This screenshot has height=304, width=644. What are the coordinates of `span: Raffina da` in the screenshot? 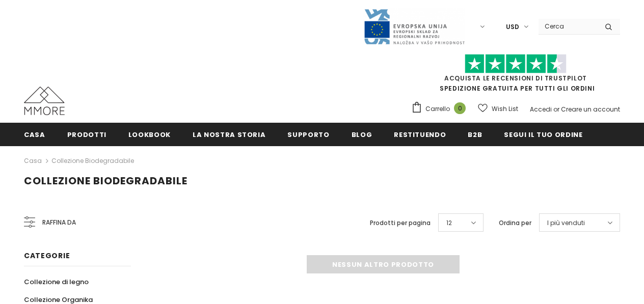 It's located at (59, 223).